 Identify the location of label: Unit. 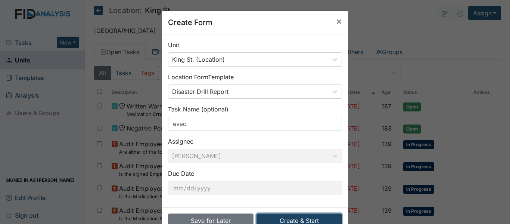
(174, 45).